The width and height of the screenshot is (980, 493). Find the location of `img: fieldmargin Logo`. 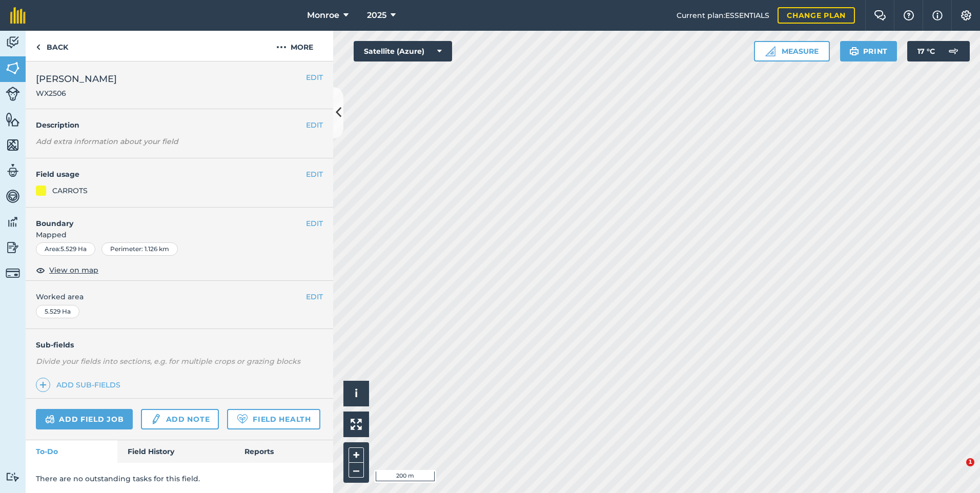

img: fieldmargin Logo is located at coordinates (18, 15).